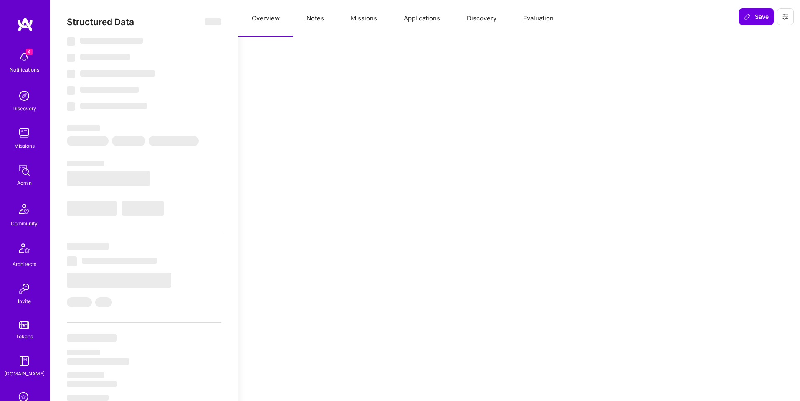  Describe the element at coordinates (24, 96) in the screenshot. I see `img: discovery` at that location.